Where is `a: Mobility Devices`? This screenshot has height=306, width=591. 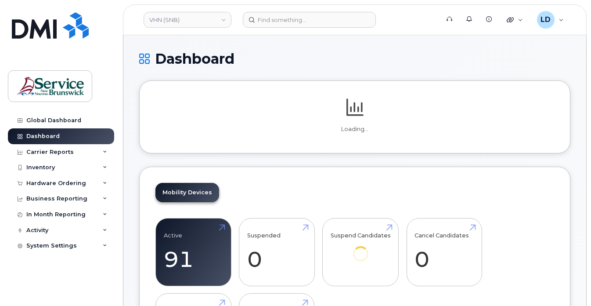
a: Mobility Devices is located at coordinates (187, 192).